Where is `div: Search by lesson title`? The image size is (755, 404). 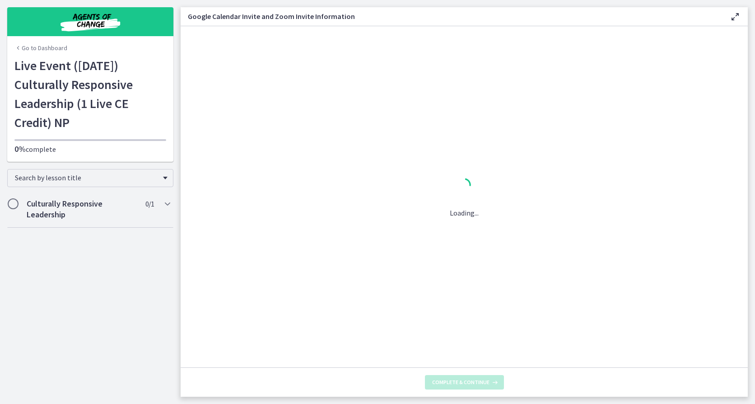 div: Search by lesson title is located at coordinates (90, 178).